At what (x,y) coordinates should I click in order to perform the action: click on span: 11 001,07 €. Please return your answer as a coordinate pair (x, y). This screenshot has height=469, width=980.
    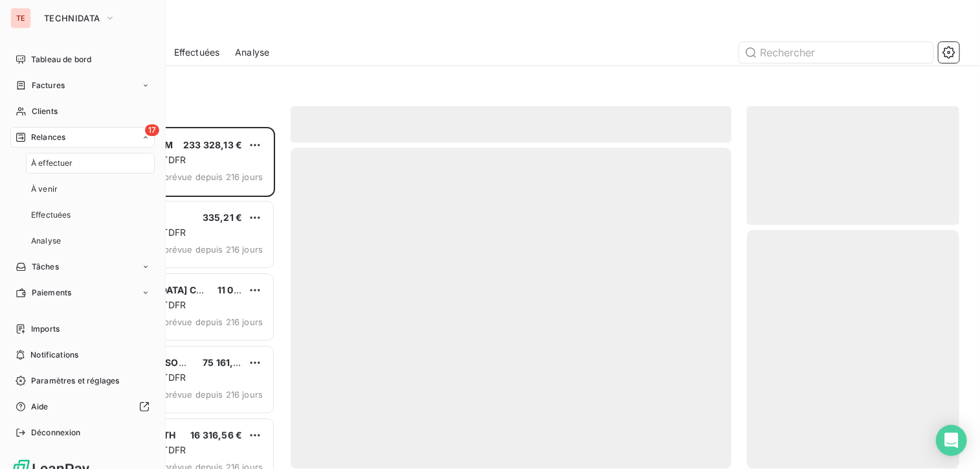
    Looking at the image, I should click on (242, 290).